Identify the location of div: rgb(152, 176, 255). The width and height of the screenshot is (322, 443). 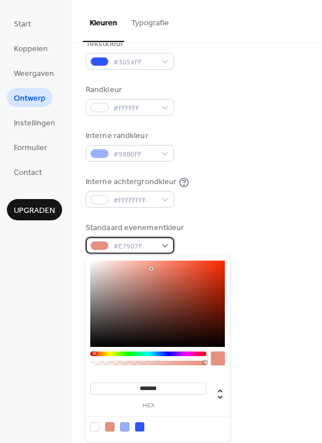
(125, 427).